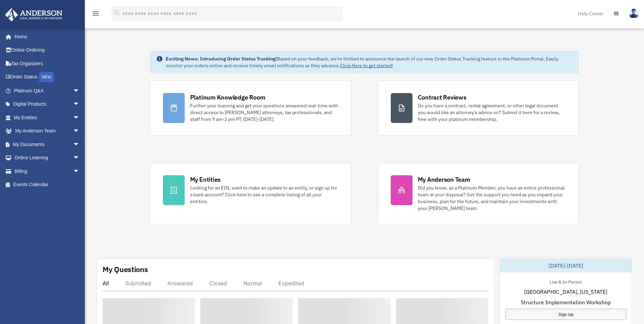 This screenshot has height=324, width=644. Describe the element at coordinates (444, 179) in the screenshot. I see `div: My Anderson Team` at that location.